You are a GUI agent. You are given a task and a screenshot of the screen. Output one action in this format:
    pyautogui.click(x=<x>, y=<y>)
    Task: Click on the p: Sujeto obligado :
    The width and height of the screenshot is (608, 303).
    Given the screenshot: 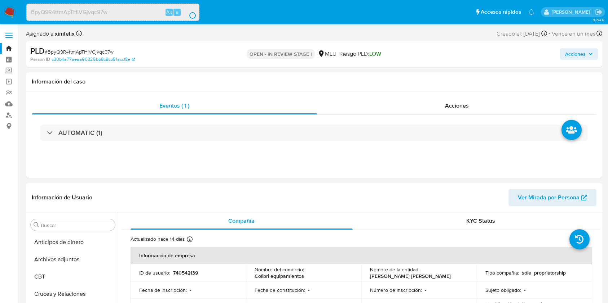 What is the action you would take?
    pyautogui.click(x=503, y=290)
    